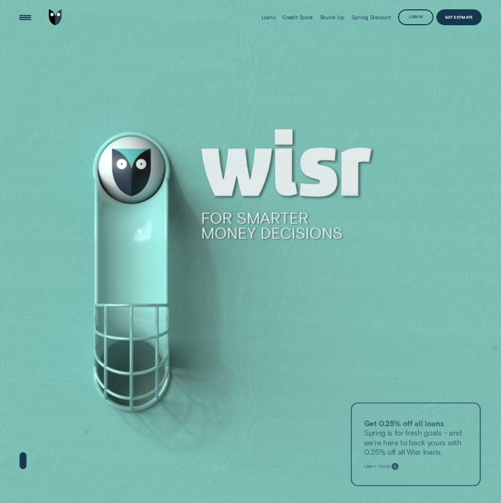 The image size is (501, 503). I want to click on div: Round Up, so click(332, 17).